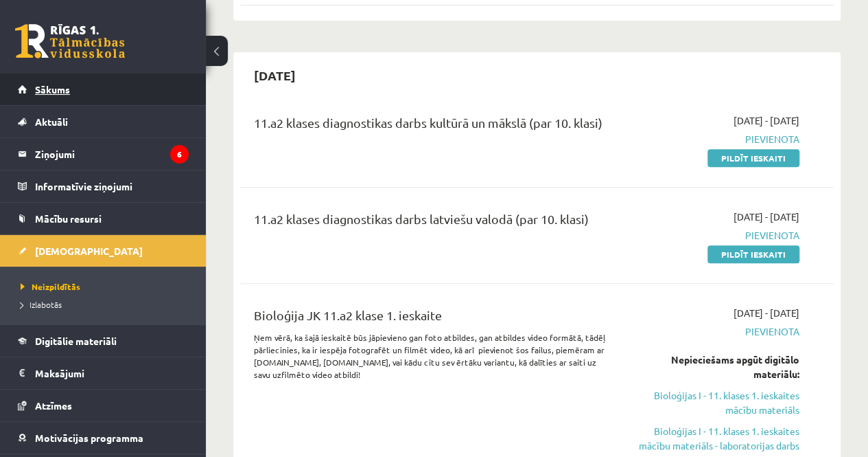 The height and width of the screenshot is (457, 868). Describe the element at coordinates (106, 304) in the screenshot. I see `a: Izlabotās` at that location.